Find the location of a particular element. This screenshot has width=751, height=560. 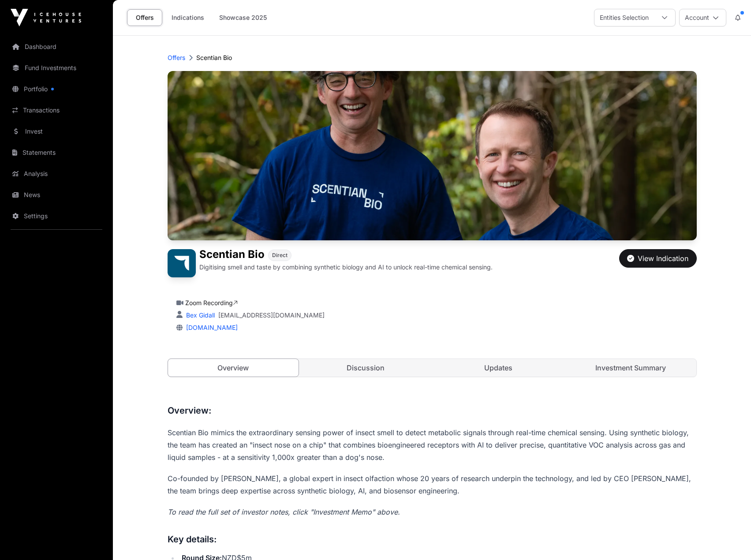

h1: Scentian Bio is located at coordinates (232, 255).